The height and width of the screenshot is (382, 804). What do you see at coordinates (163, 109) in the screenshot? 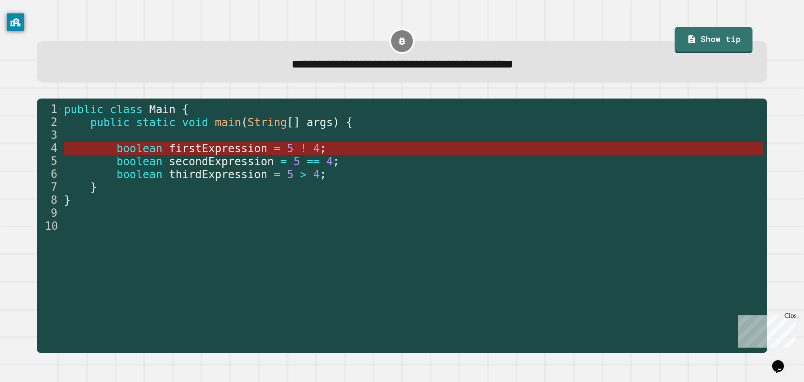
I see `span: Main` at bounding box center [163, 109].